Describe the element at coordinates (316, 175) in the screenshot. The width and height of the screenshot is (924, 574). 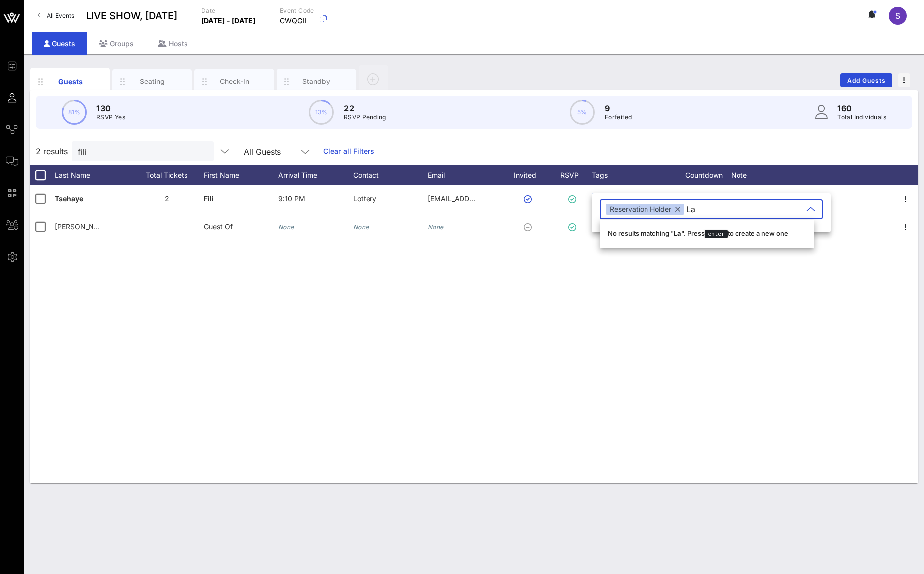
I see `div: Arrival Time` at that location.